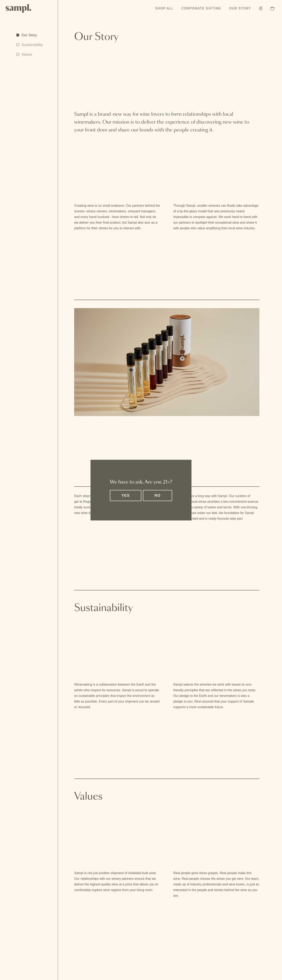  I want to click on button: No, so click(157, 496).